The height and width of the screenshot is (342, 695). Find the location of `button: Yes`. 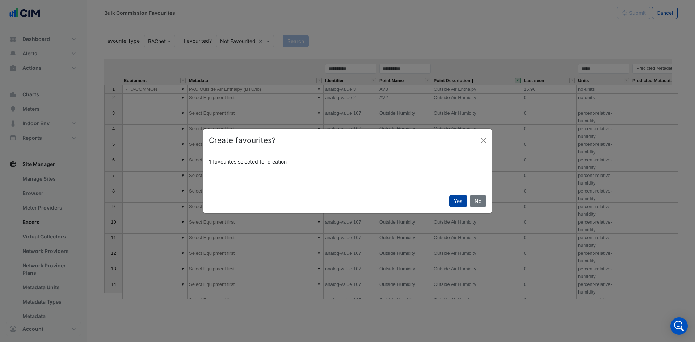

button: Yes is located at coordinates (458, 201).